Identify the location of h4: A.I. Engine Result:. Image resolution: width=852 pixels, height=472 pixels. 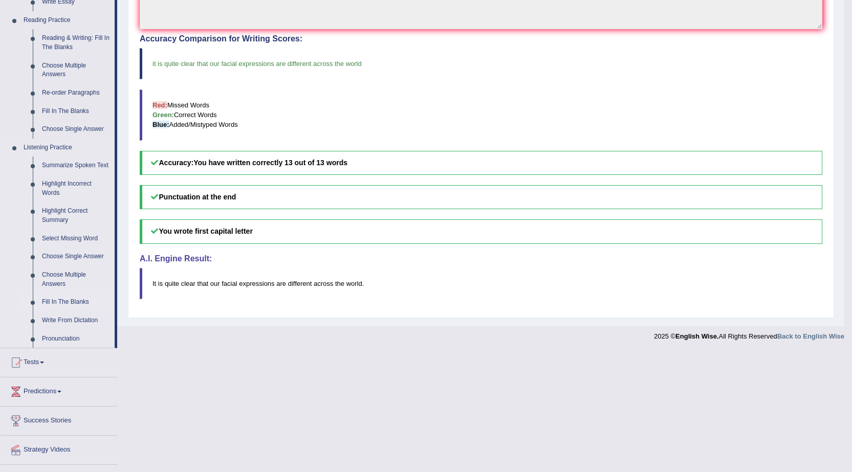
(481, 259).